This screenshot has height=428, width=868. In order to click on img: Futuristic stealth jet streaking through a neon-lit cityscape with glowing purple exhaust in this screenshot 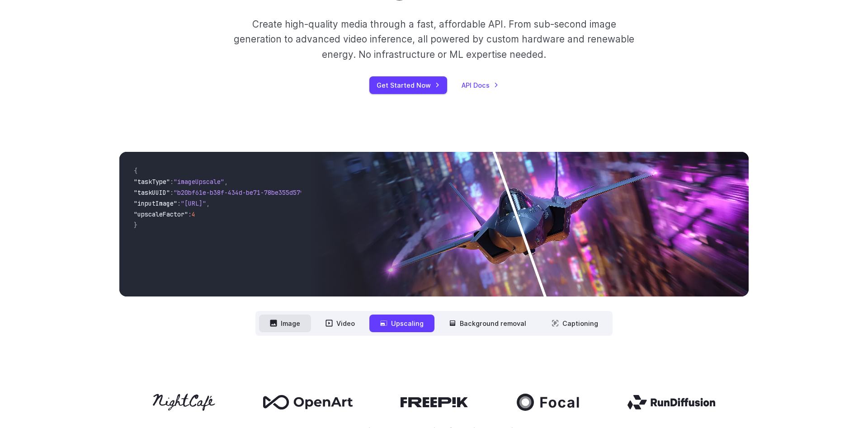, I will do `click(529, 224)`.